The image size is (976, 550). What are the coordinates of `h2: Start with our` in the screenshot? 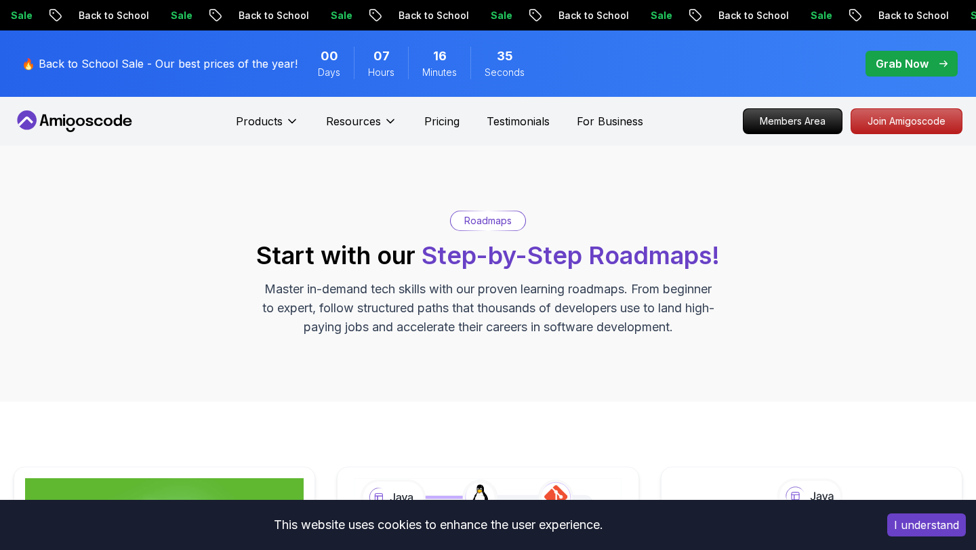 It's located at (488, 255).